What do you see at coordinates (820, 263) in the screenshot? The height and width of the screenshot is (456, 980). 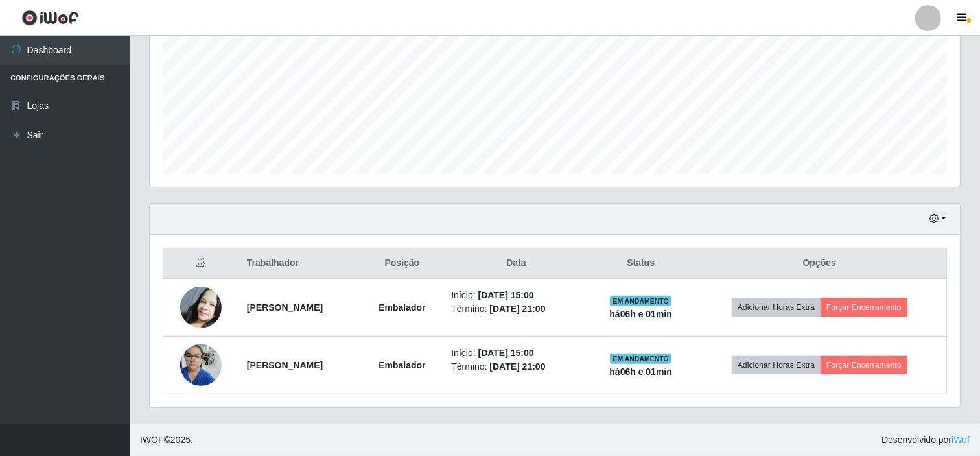 I see `th: Opções` at bounding box center [820, 263].